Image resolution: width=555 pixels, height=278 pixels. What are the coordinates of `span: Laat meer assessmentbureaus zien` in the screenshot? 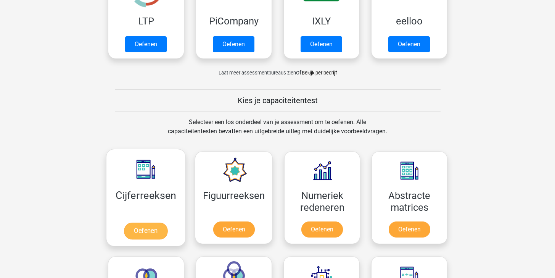 It's located at (257, 73).